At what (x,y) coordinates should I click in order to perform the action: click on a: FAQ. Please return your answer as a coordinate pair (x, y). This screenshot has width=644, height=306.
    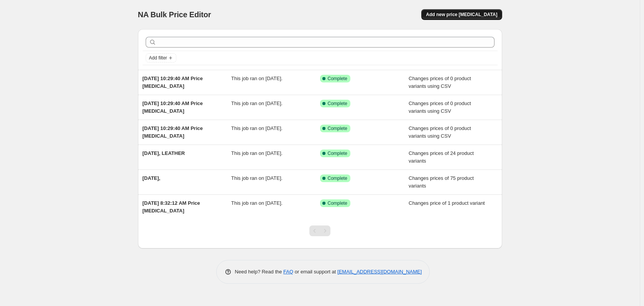
    Looking at the image, I should click on (289, 272).